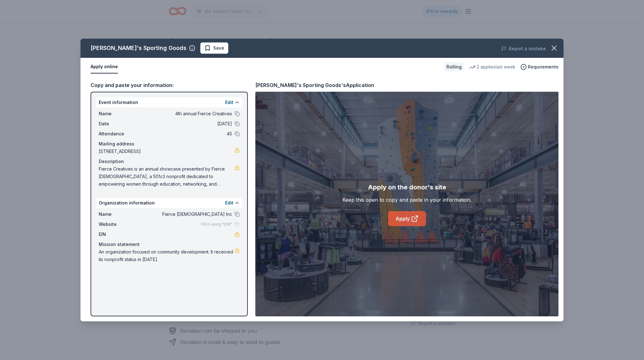 This screenshot has height=360, width=644. What do you see at coordinates (187, 113) in the screenshot?
I see `span: 4th annual Fierce Creatives` at bounding box center [187, 113].